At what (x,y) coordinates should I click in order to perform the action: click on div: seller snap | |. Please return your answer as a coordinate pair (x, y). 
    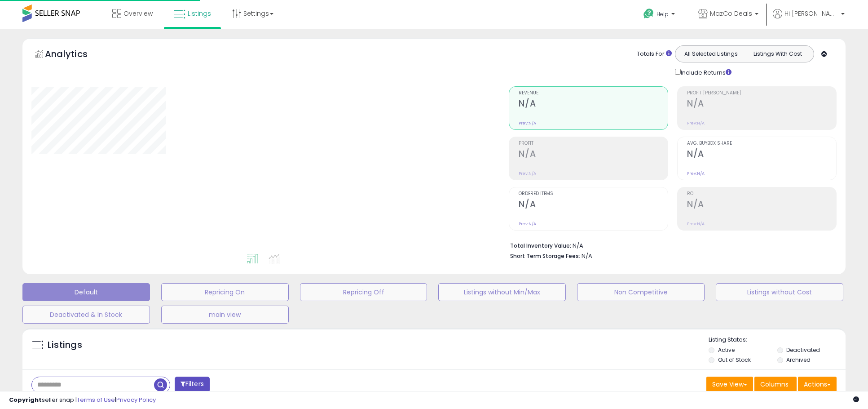
    Looking at the image, I should click on (82, 400).